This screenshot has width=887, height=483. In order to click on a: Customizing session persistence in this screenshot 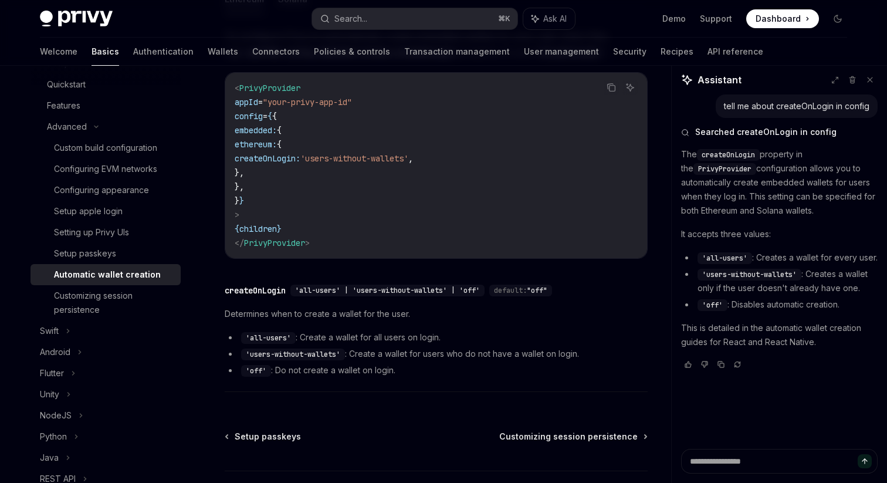, I will do `click(106, 303)`.